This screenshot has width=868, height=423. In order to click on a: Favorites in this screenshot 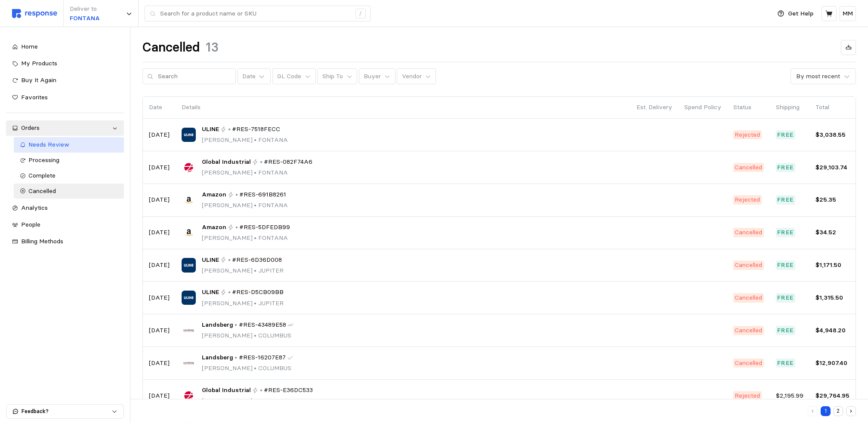, I will do `click(65, 98)`.